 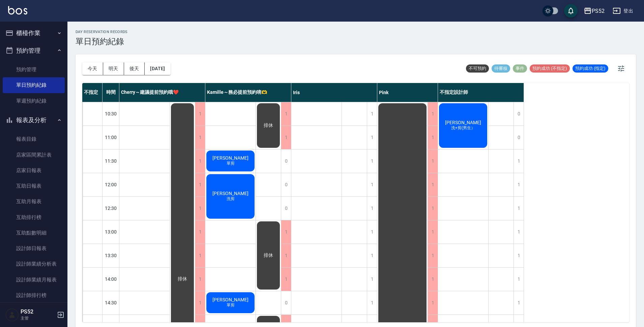 I want to click on div: 時間, so click(x=111, y=92).